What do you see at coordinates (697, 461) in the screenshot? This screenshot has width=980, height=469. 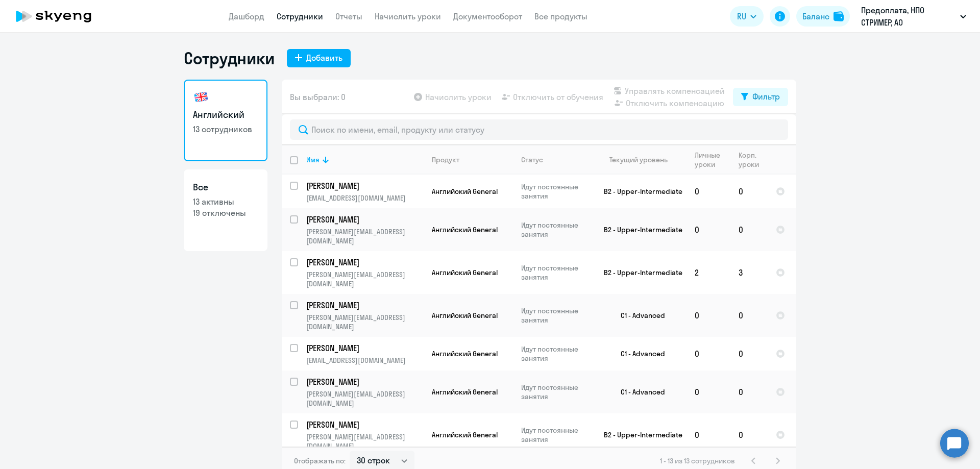 I see `span: 1 - 13 из 13 сотрудников` at bounding box center [697, 461].